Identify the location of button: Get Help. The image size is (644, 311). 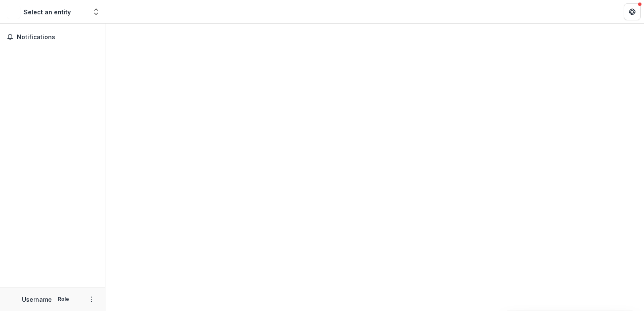
(632, 12).